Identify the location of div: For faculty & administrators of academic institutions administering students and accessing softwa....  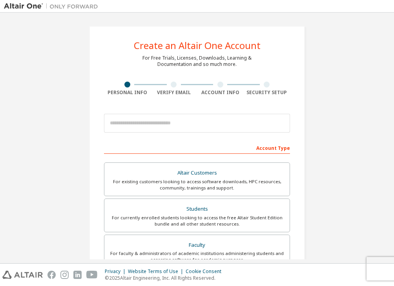
(197, 256).